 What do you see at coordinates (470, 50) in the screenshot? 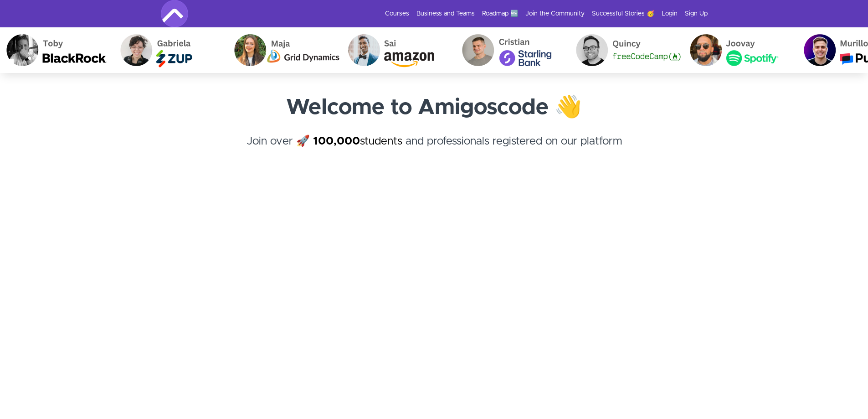
I see `img: Cristian` at bounding box center [470, 50].